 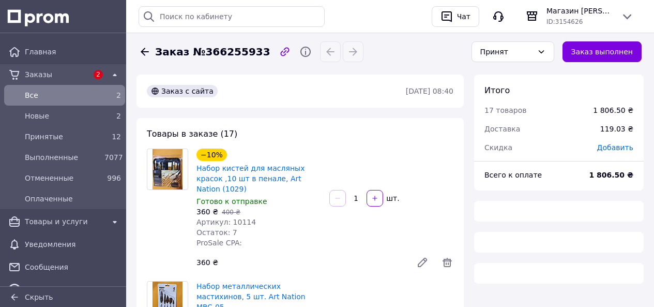 What do you see at coordinates (507, 52) in the screenshot?
I see `div: Принят` at bounding box center [507, 52].